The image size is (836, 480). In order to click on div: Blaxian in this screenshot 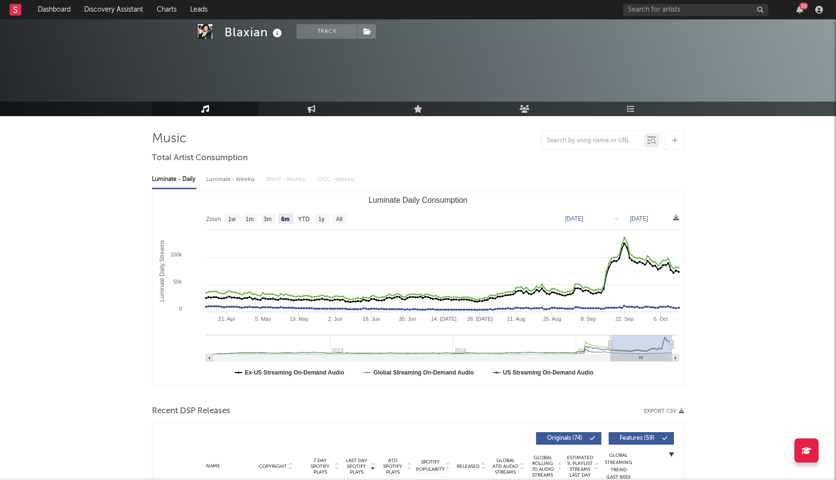, I will do `click(254, 32)`.